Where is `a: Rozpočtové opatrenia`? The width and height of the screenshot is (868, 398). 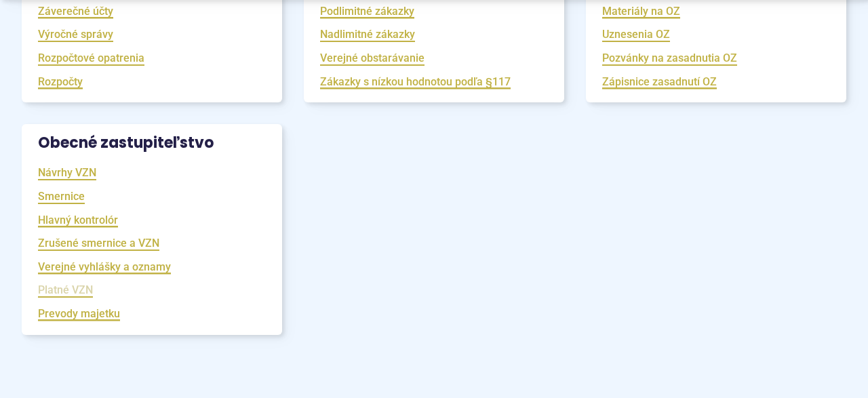
a: Rozpočtové opatrenia is located at coordinates (91, 57).